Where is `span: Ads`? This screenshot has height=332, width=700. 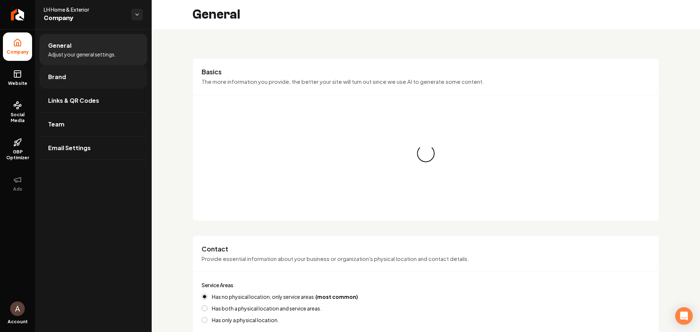 span: Ads is located at coordinates (17, 189).